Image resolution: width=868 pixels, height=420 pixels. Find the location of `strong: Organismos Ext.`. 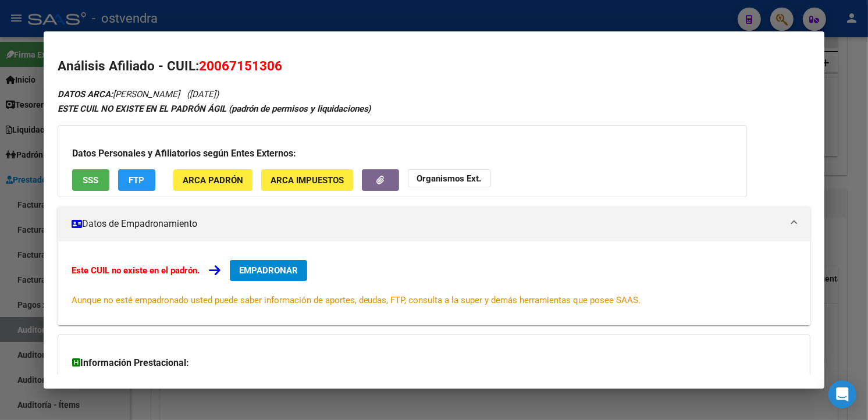

strong: Organismos Ext. is located at coordinates (449, 178).